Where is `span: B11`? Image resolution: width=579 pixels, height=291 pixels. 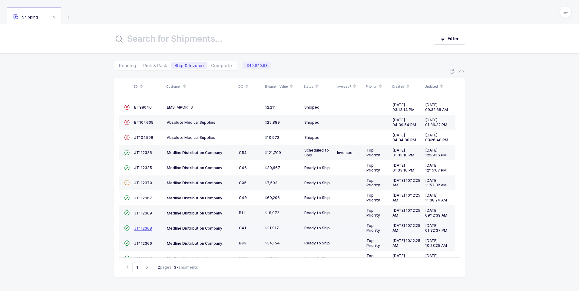 span: B11 is located at coordinates (242, 213).